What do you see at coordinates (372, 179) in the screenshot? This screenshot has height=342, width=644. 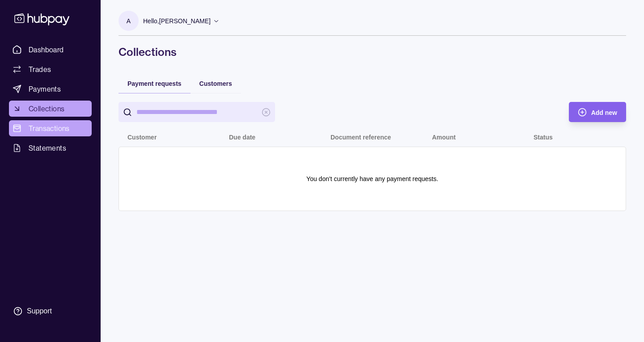 I see `p: You don't currently have any payment requests.` at bounding box center [372, 179].